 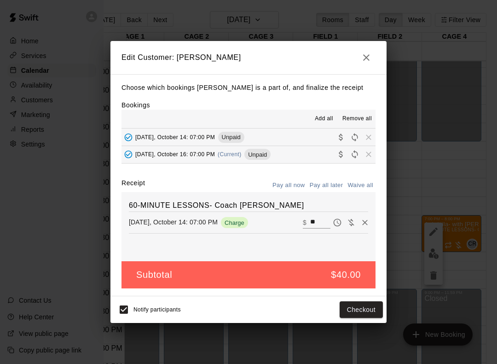 What do you see at coordinates (133, 185) in the screenshot?
I see `label: Receipt` at bounding box center [133, 185].